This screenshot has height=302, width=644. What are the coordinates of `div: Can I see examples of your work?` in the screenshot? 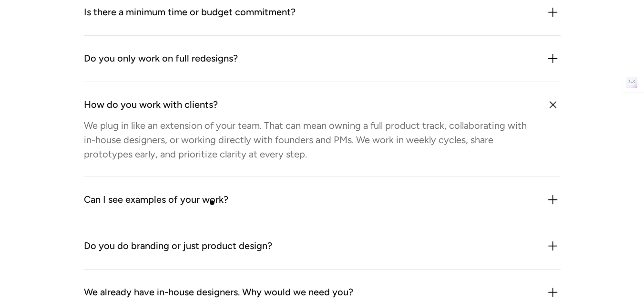 It's located at (156, 200).